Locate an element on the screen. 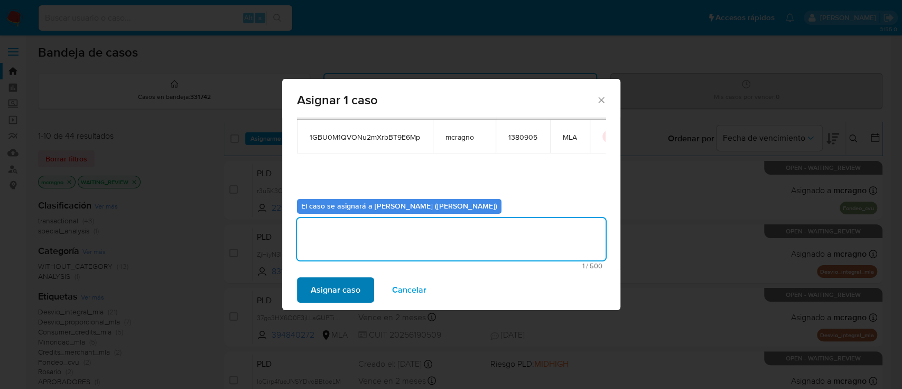 The height and width of the screenshot is (389, 902). span: 1GBU0M1QVONu2mXrbBT9E6Mp is located at coordinates (365, 137).